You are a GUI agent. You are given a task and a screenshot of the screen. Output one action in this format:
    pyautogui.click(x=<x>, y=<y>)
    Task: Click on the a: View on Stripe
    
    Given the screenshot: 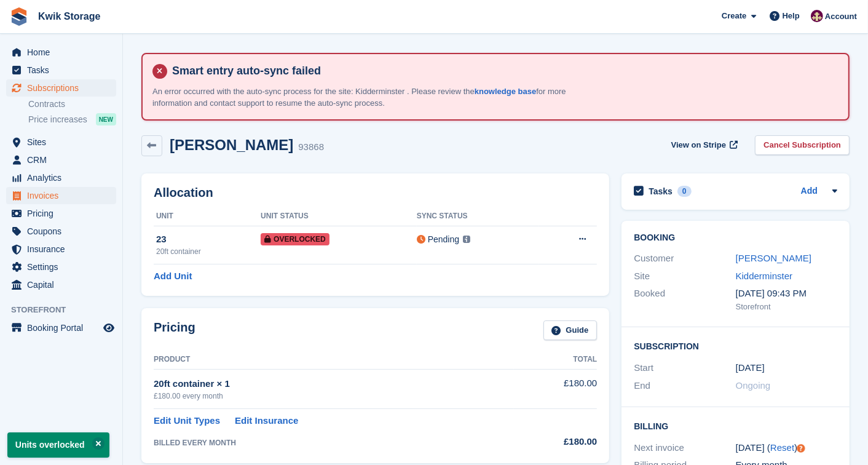 What is the action you would take?
    pyautogui.click(x=703, y=145)
    